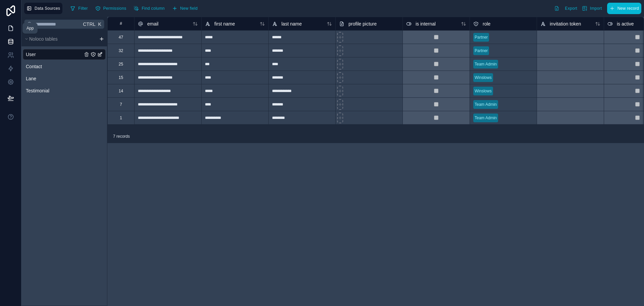 The height and width of the screenshot is (306, 644). What do you see at coordinates (153, 24) in the screenshot?
I see `span: email` at bounding box center [153, 24].